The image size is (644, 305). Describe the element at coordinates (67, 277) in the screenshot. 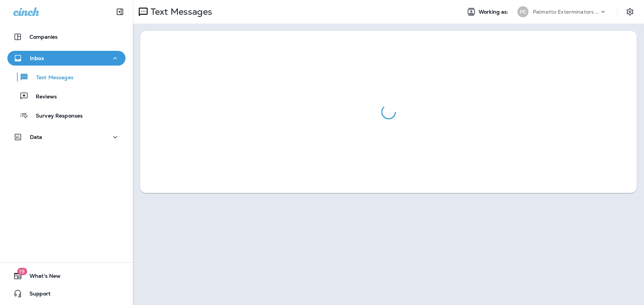

I see `button: 19What's New` at that location.